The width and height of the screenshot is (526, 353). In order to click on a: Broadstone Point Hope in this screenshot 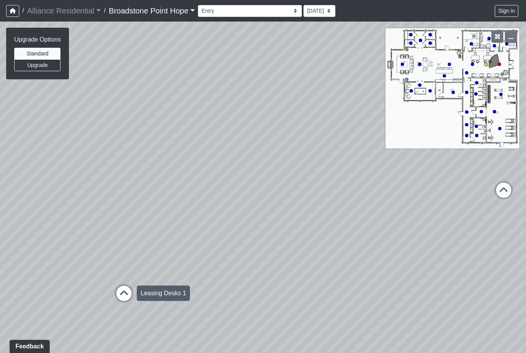, I will do `click(152, 11)`.